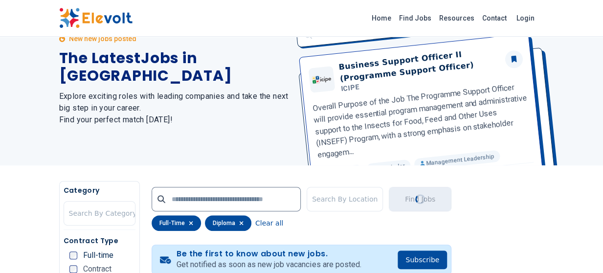 The height and width of the screenshot is (273, 603). Describe the element at coordinates (98, 255) in the screenshot. I see `span: Full-time` at that location.